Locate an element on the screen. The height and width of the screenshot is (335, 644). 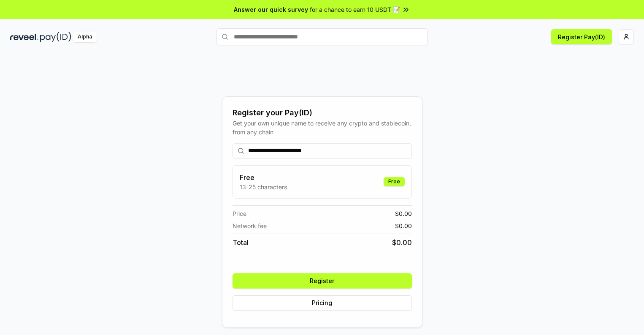
span: Answer our quick survey is located at coordinates (271, 9).